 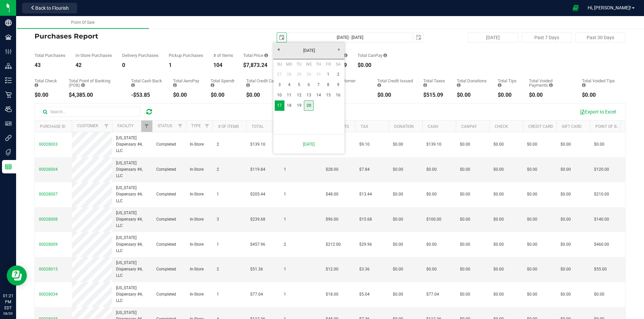 I want to click on span: $139.10, so click(x=434, y=144).